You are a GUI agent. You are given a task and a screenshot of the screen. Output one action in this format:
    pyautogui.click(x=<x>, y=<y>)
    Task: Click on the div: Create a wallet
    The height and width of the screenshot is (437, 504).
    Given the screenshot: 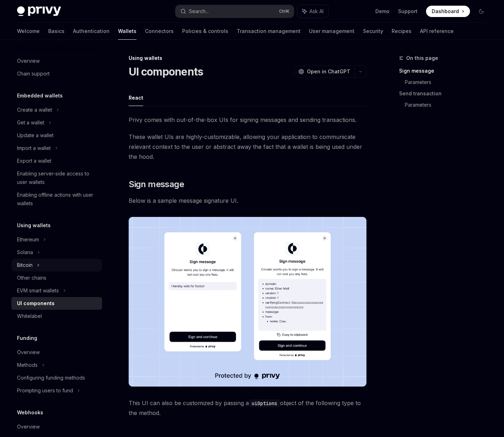 What is the action you would take?
    pyautogui.click(x=34, y=110)
    